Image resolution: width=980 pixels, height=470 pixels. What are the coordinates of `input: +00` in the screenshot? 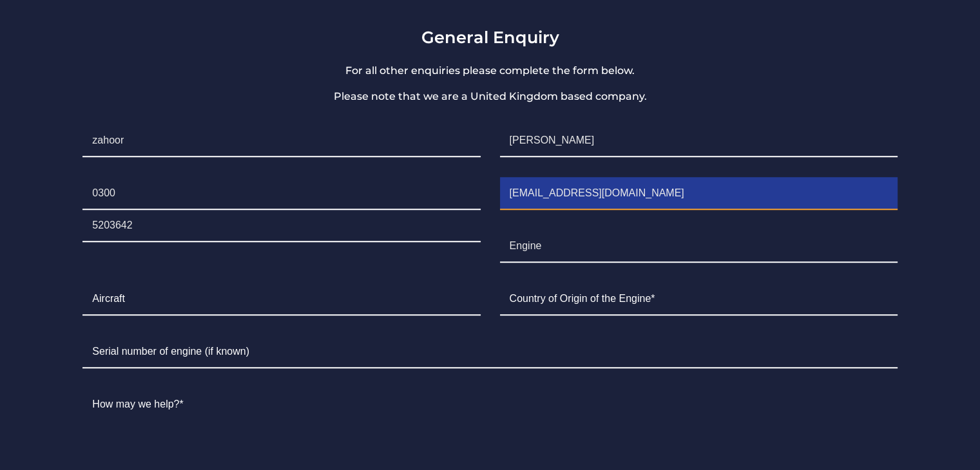 It's located at (281, 194).